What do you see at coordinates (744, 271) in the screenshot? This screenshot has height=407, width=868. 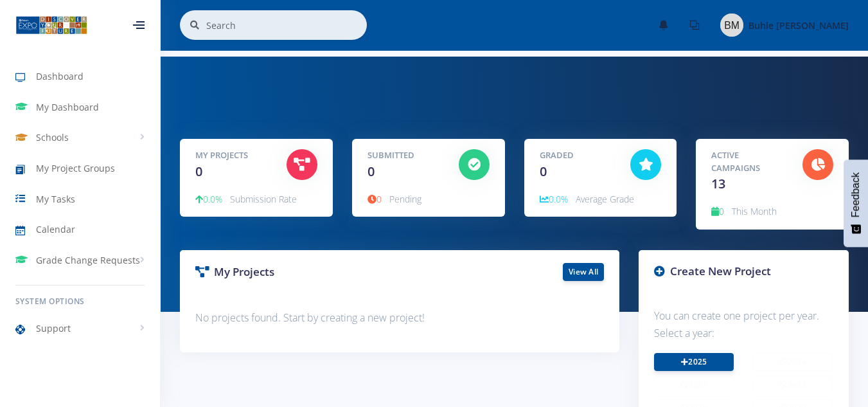 I see `h3: Create New Project` at bounding box center [744, 271].